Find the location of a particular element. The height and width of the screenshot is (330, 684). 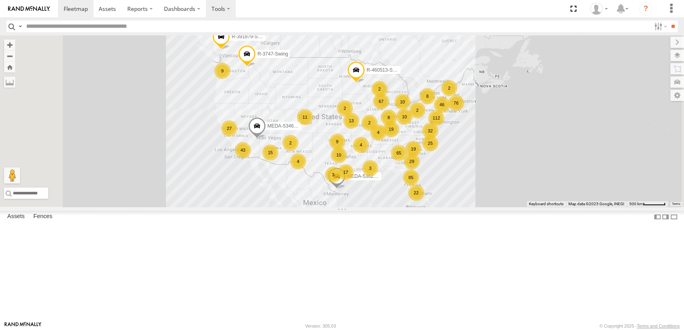

span: 500 km is located at coordinates (636, 204).